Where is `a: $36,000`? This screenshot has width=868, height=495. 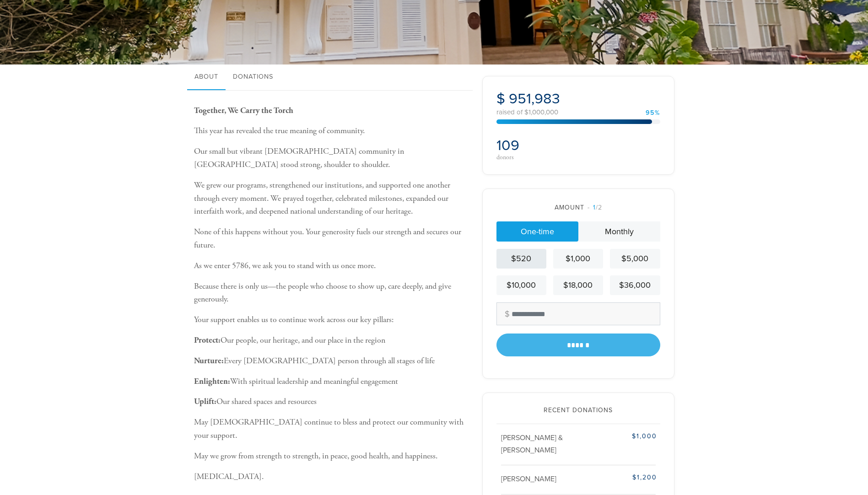 a: $36,000 is located at coordinates (635, 285).